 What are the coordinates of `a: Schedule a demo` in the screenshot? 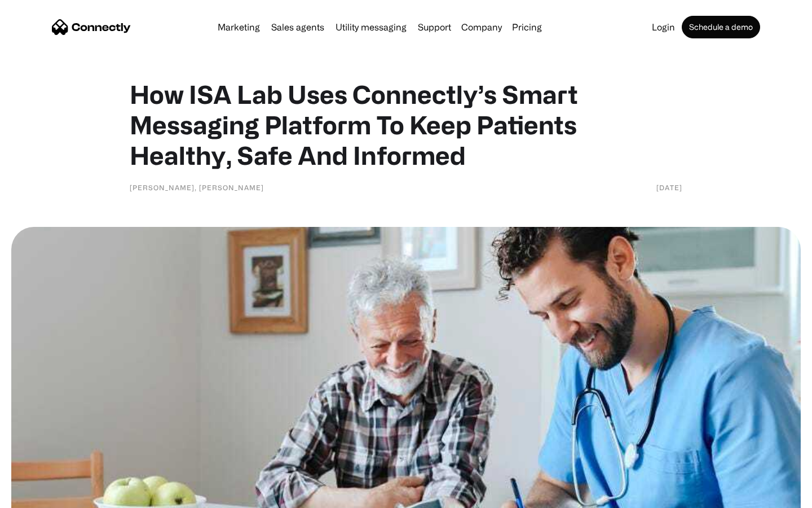 It's located at (720, 27).